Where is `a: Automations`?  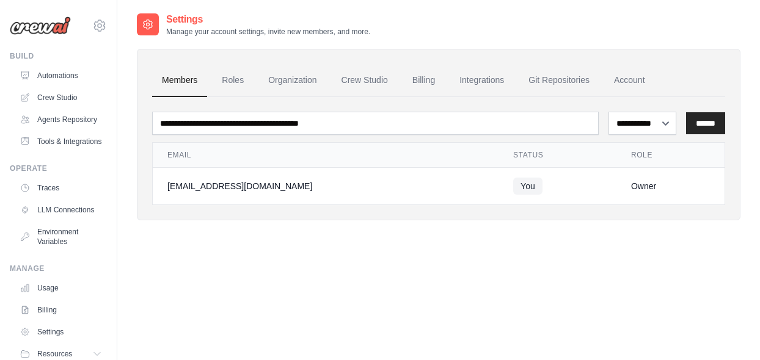
a: Automations is located at coordinates (60, 76).